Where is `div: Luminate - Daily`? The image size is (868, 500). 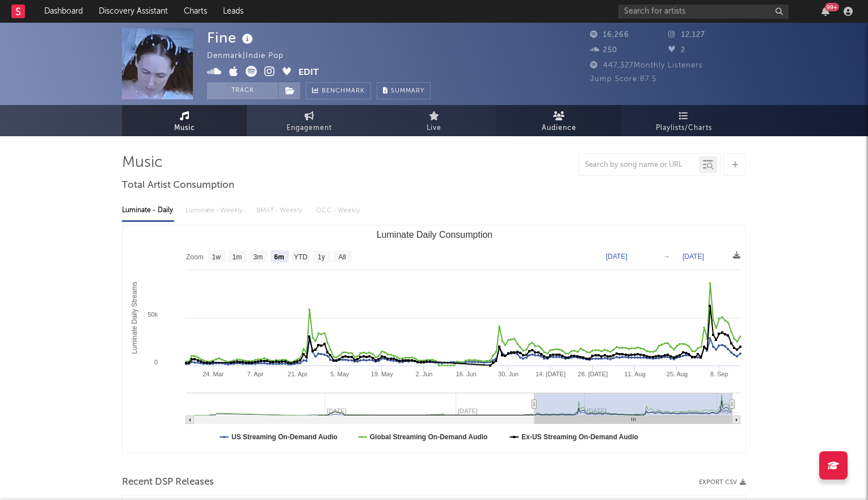 div: Luminate - Daily is located at coordinates (148, 211).